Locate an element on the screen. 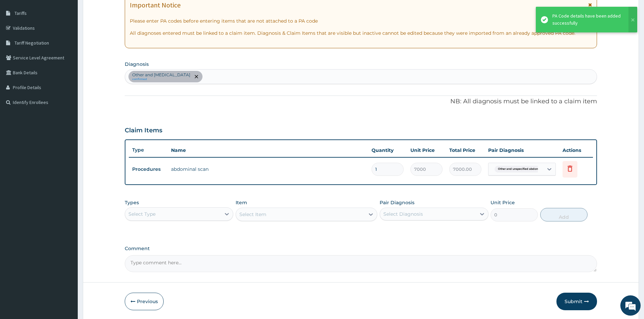 The image size is (644, 319). small: confirmed is located at coordinates (161, 79).